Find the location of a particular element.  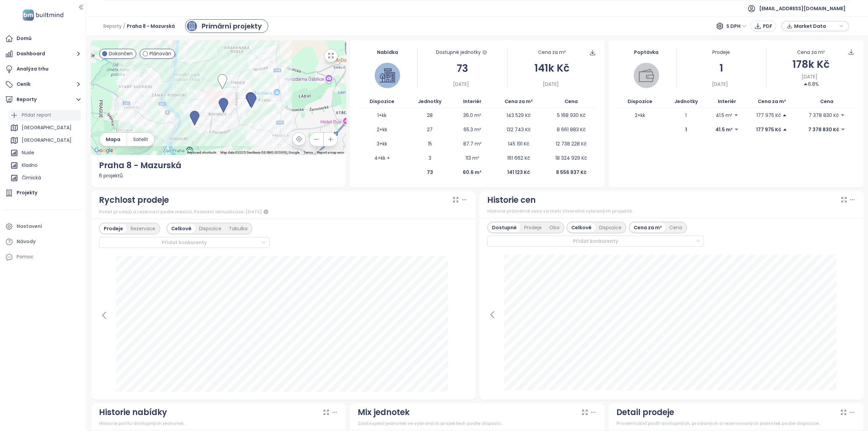

img: logo is located at coordinates (43, 15).